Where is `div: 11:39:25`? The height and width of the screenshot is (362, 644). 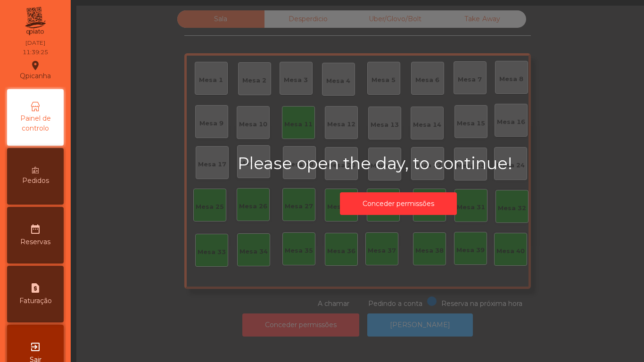
div: 11:39:25 is located at coordinates (36, 52).